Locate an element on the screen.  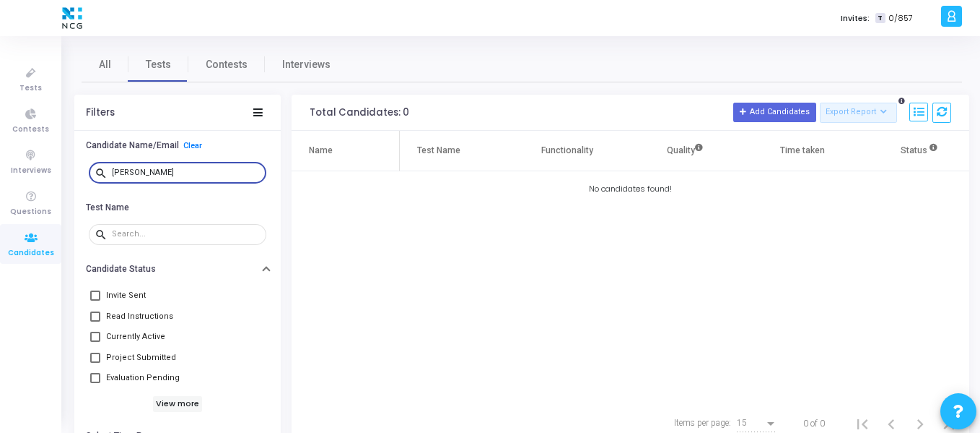
button: Add Candidates is located at coordinates (775, 112).